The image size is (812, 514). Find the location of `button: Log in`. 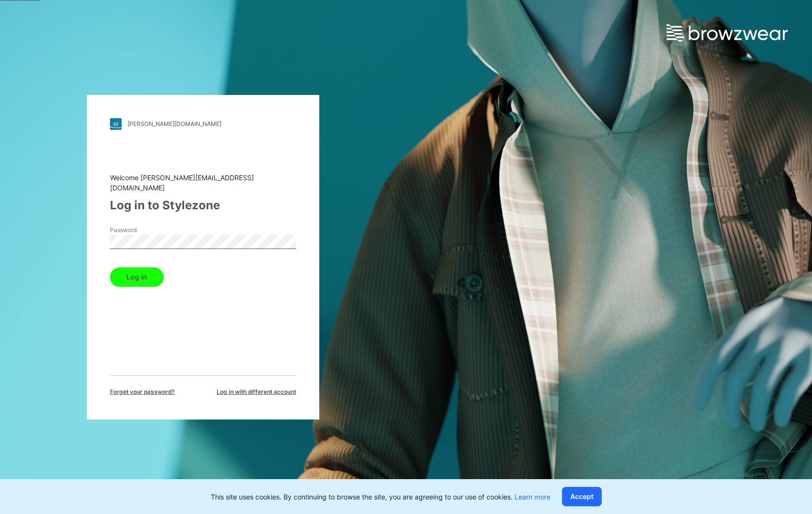

button: Log in is located at coordinates (136, 277).